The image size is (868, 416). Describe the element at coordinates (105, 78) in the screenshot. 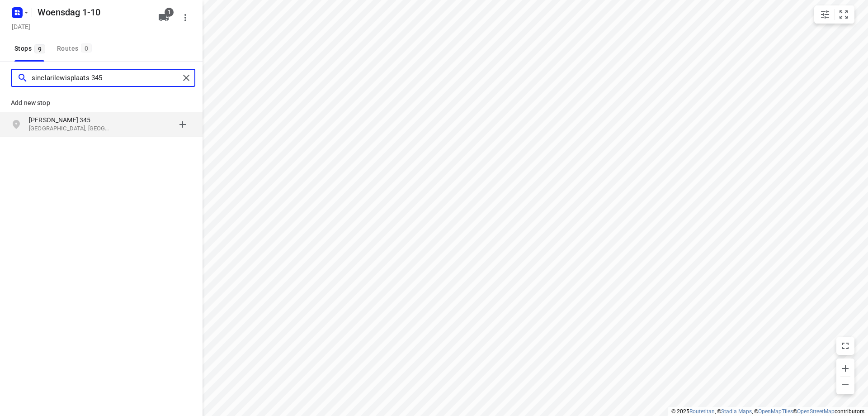

I see `input: Add or search stops` at that location.